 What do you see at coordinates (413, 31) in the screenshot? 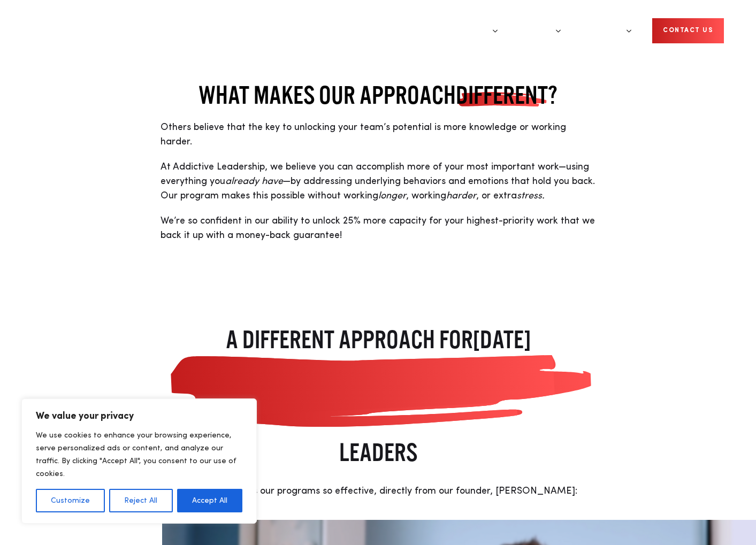
I see `a: Our Approach` at bounding box center [413, 31].